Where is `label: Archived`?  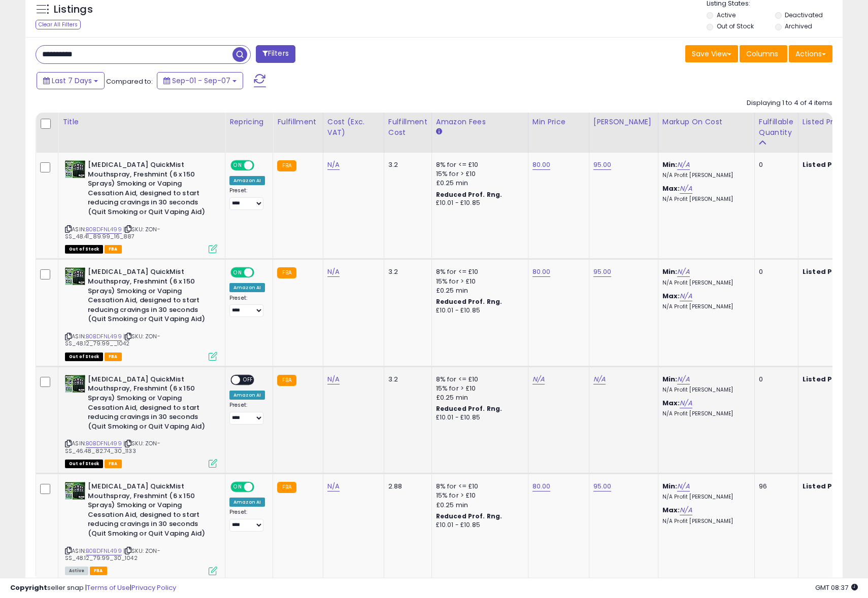
label: Archived is located at coordinates (799, 26).